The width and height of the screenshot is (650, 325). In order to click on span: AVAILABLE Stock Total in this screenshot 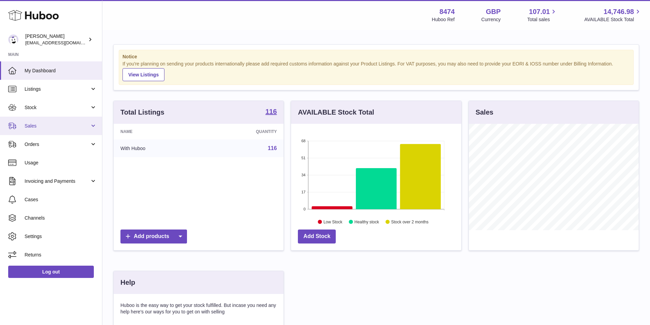, I will do `click(613, 19)`.